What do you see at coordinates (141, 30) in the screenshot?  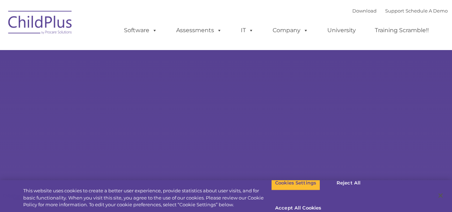 I see `a: Software` at bounding box center [141, 30].